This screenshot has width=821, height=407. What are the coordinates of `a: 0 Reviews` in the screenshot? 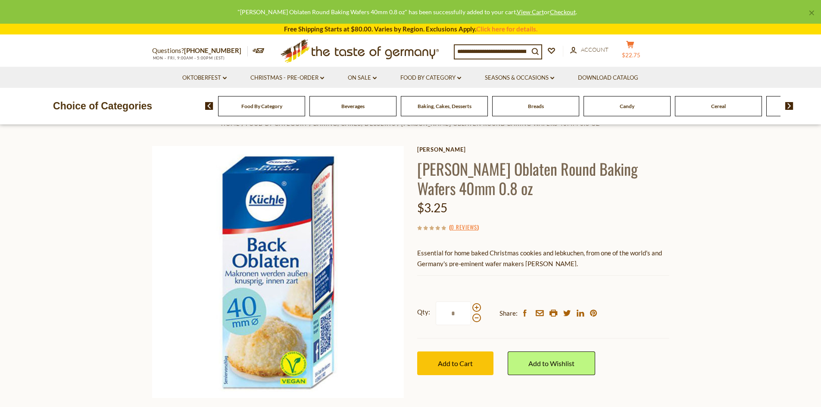 It's located at (464, 228).